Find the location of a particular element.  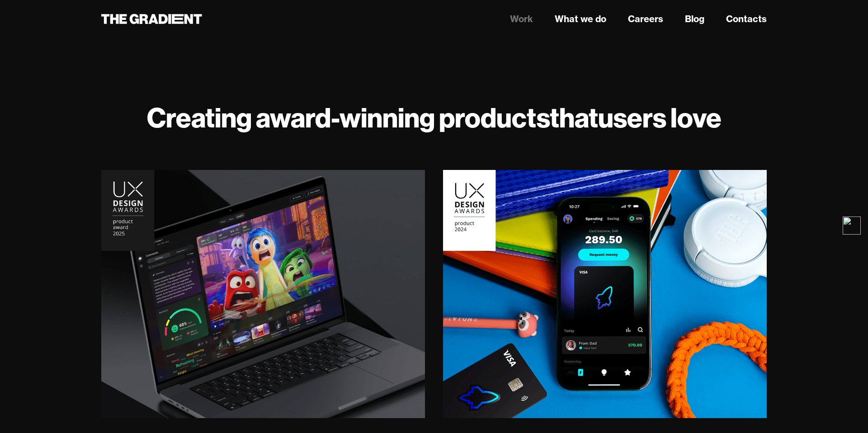

h1: Creating award-winning products users love is located at coordinates (434, 117).